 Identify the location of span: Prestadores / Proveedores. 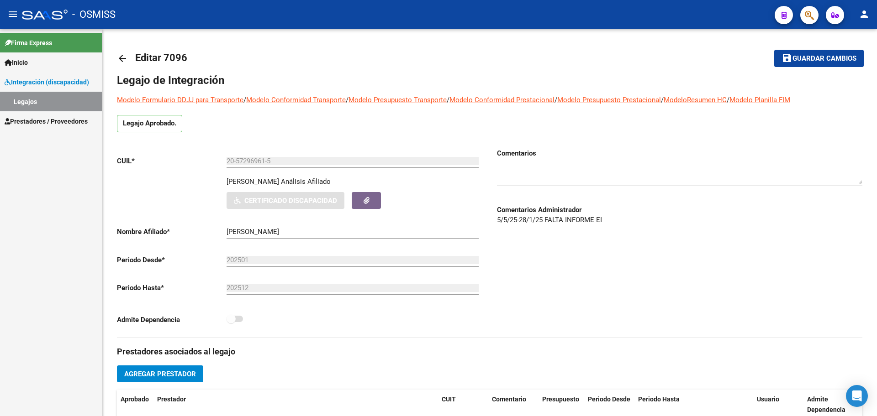
(46, 121).